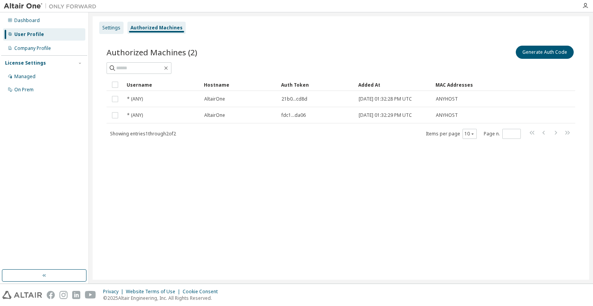  Describe the element at coordinates (29, 34) in the screenshot. I see `div: User Profile` at that location.